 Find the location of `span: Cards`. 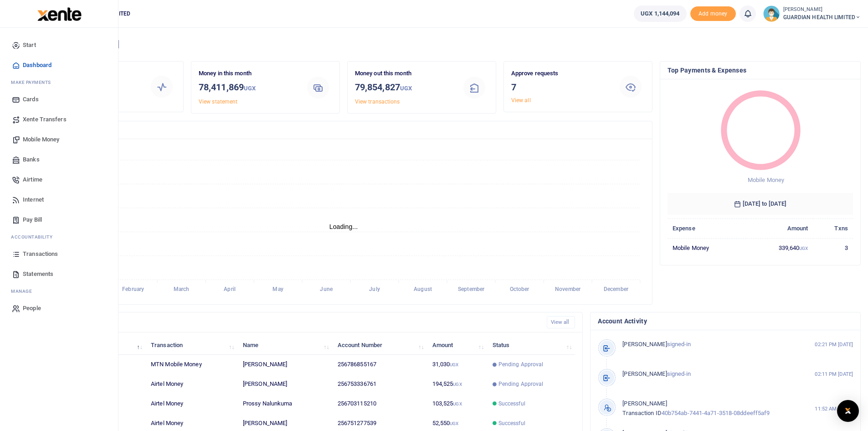

span: Cards is located at coordinates (31, 99).